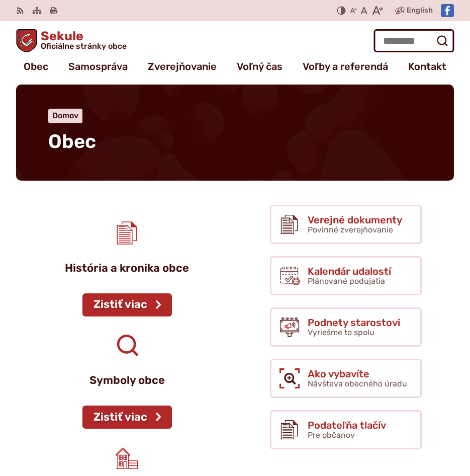 This screenshot has height=476, width=470. What do you see at coordinates (346, 224) in the screenshot?
I see `a: Verejné dokumenty Povinné zverejňovanie` at bounding box center [346, 224].